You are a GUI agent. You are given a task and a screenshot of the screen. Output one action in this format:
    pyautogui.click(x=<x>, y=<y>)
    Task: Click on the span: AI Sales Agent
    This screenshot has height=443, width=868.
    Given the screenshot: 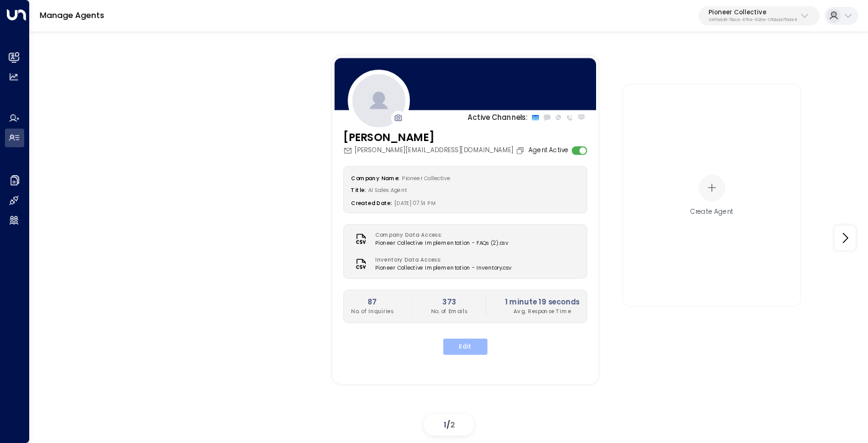 What is the action you would take?
    pyautogui.click(x=387, y=190)
    